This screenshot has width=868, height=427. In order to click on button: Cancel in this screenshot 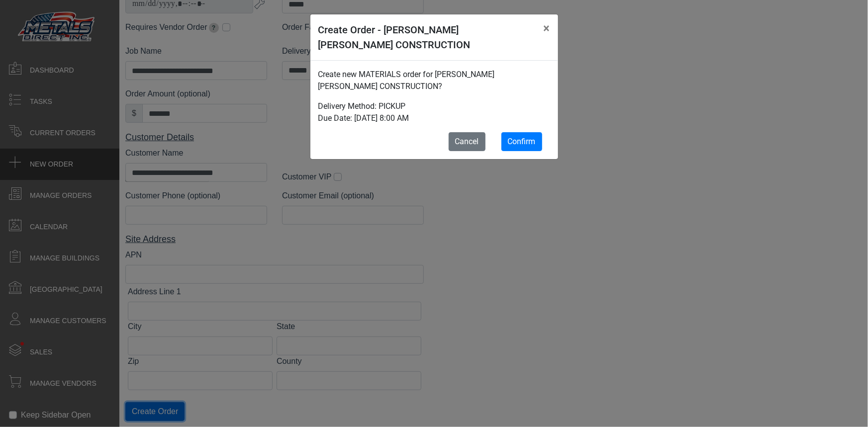, I will do `click(467, 141)`.